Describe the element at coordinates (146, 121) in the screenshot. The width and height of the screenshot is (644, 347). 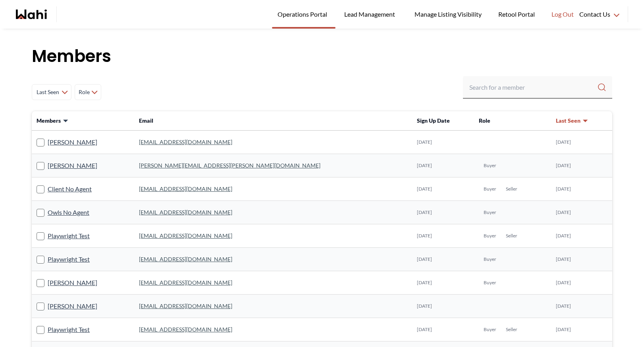
I see `span: Email` at that location.